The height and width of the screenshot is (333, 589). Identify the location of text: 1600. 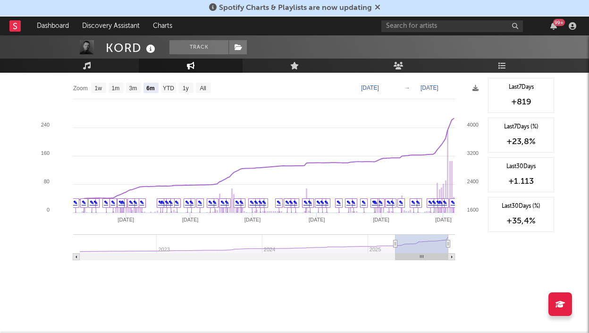
(473, 209).